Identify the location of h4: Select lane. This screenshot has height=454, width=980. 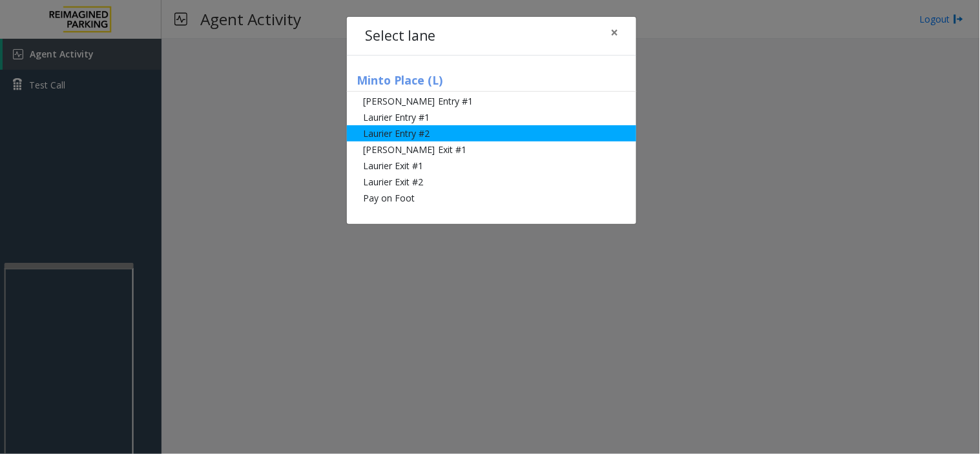
(400, 36).